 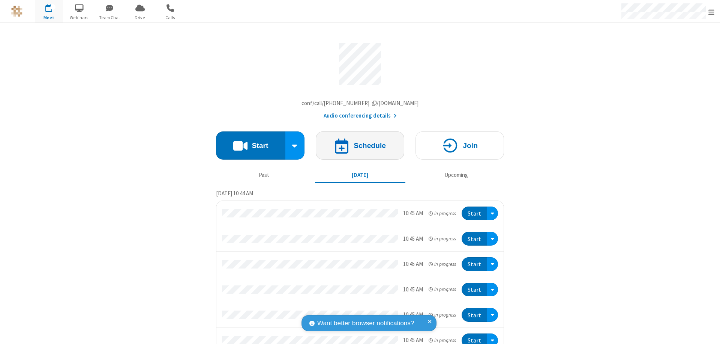 I want to click on span: Team Chat, so click(x=110, y=18).